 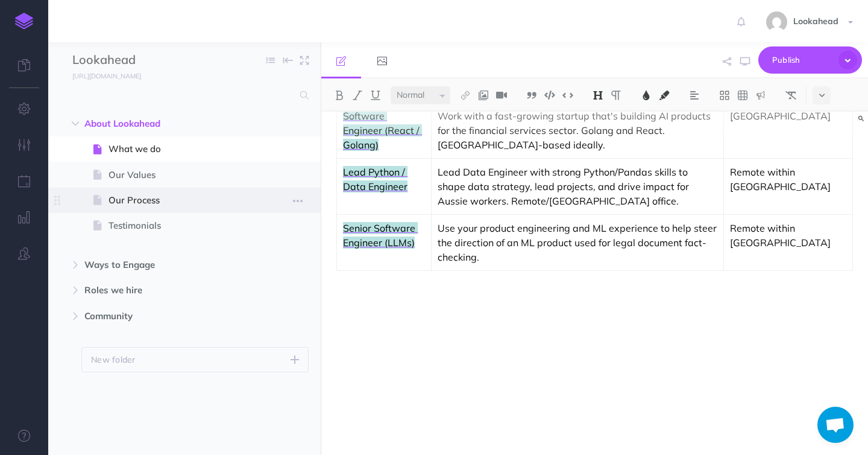 I want to click on span: Our Process, so click(x=179, y=201).